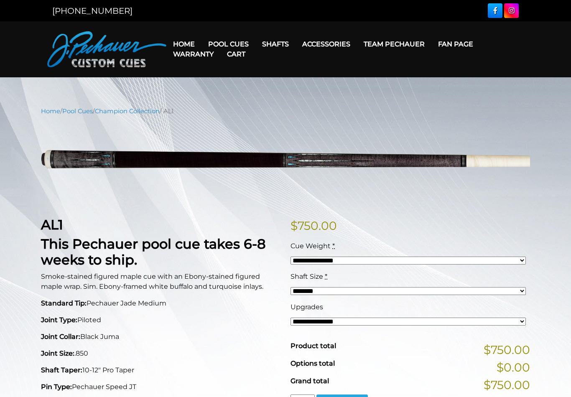 This screenshot has height=397, width=571. What do you see at coordinates (161, 337) in the screenshot?
I see `p: Black Juma` at bounding box center [161, 337].